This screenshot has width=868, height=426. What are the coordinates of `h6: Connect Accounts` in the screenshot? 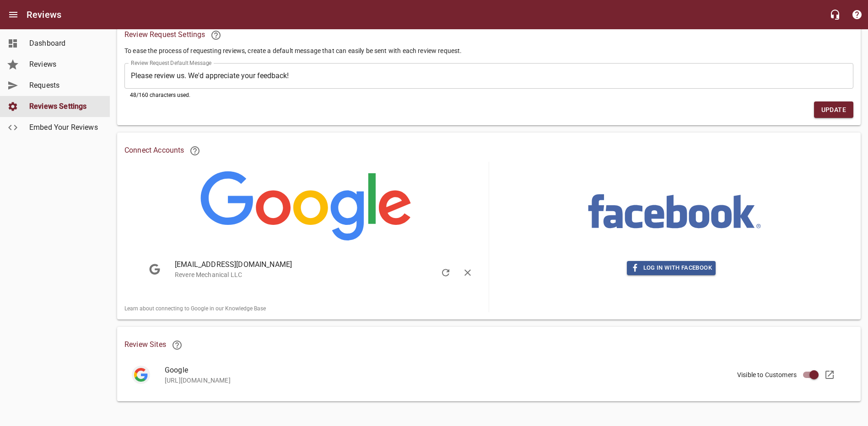 It's located at (489, 151).